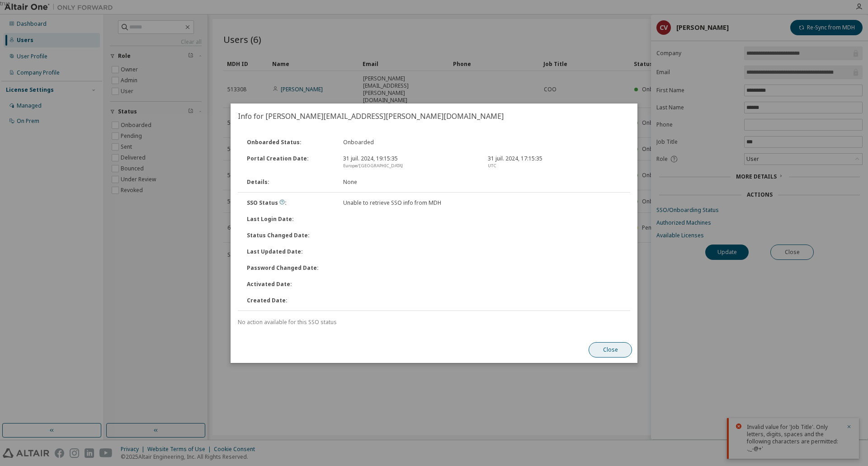  Describe the element at coordinates (410, 203) in the screenshot. I see `div: Unable to retrieve SSO info from MDH` at that location.